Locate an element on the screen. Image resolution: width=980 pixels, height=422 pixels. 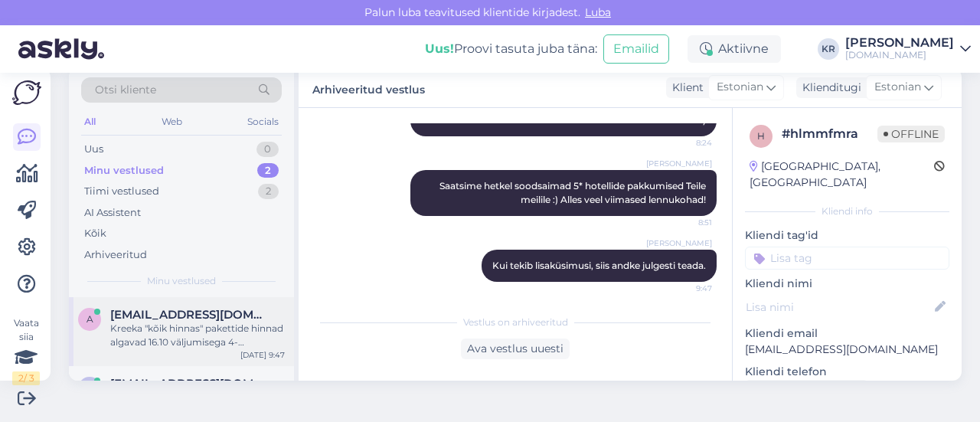
div: KR is located at coordinates (828, 49).